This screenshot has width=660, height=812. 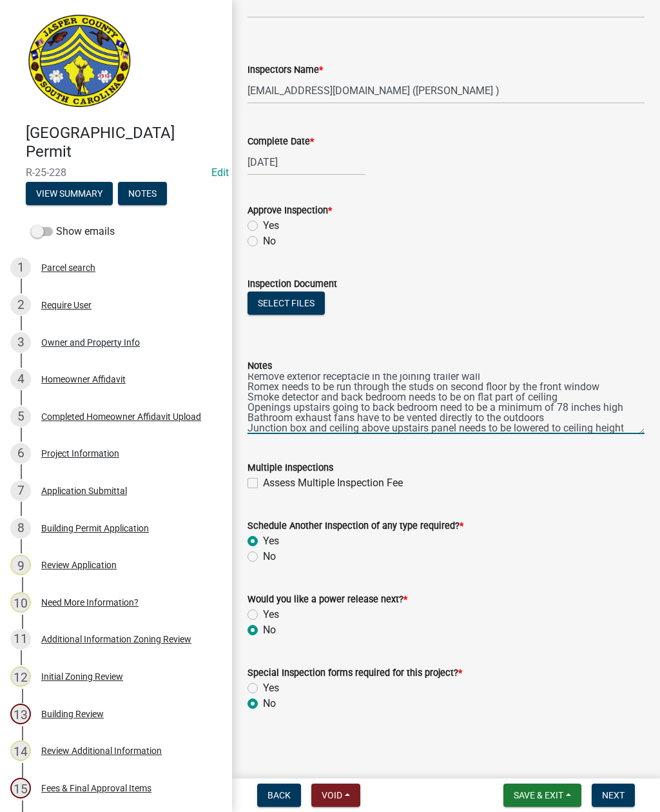 What do you see at coordinates (20, 491) in the screenshot?
I see `div: 7` at bounding box center [20, 491].